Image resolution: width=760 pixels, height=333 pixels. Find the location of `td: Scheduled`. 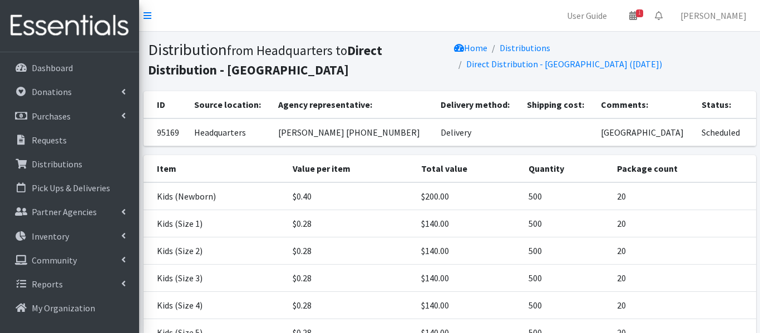

td: Scheduled is located at coordinates (726, 132).